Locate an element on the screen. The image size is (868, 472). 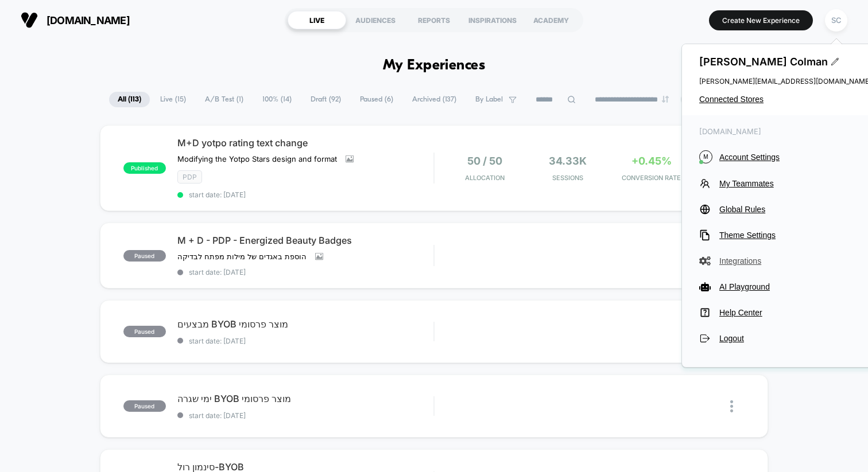
img: Visually logo is located at coordinates (29, 20).